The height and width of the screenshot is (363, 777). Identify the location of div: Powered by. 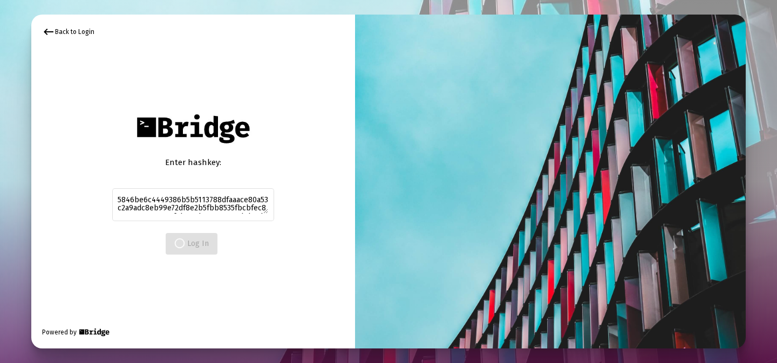
(76, 332).